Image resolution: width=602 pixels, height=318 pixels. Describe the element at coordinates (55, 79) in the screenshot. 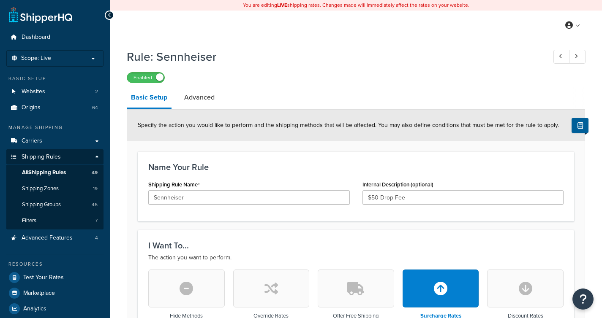

I see `div: Basic Setup` at that location.